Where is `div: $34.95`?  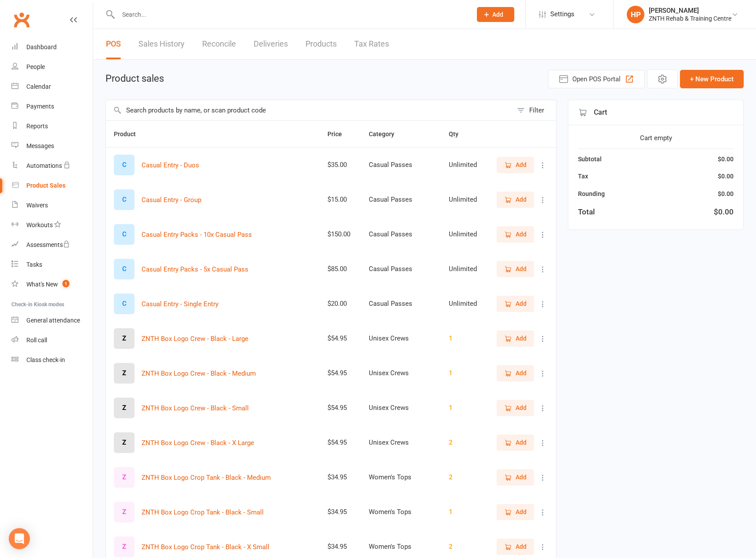 div: $34.95 is located at coordinates (339, 477).